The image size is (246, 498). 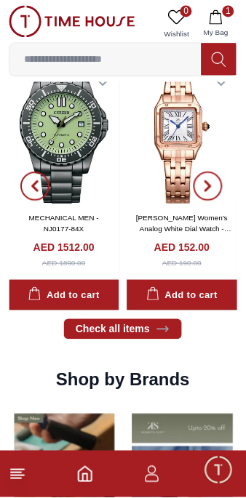 I want to click on h2: Shop by Brands, so click(x=123, y=381).